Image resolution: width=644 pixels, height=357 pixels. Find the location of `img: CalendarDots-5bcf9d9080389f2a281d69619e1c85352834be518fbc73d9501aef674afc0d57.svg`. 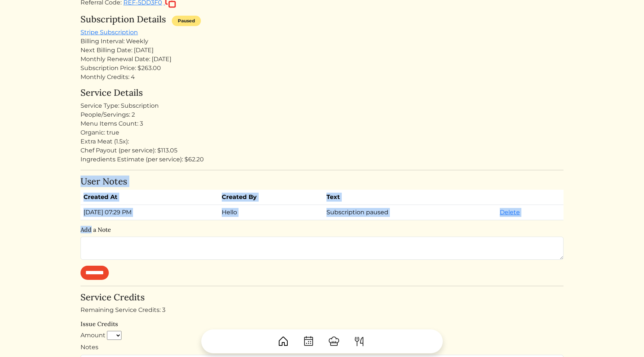

img: CalendarDots-5bcf9d9080389f2a281d69619e1c85352834be518fbc73d9501aef674afc0d57.svg is located at coordinates (309, 342).